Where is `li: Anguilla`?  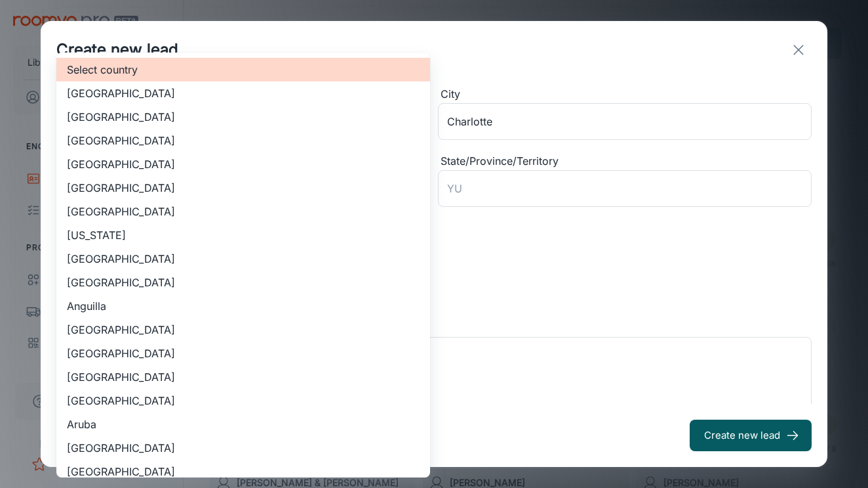 li: Anguilla is located at coordinates (243, 306).